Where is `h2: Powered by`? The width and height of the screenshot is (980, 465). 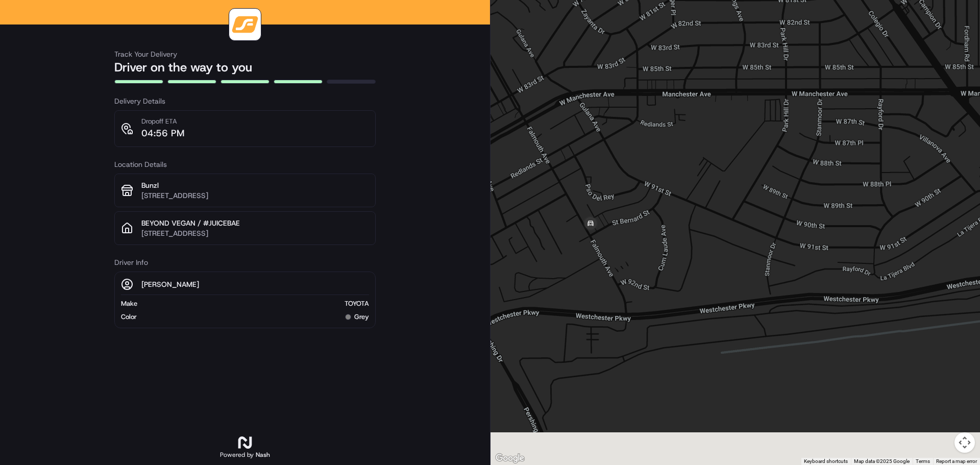
h2: Powered by is located at coordinates (245, 455).